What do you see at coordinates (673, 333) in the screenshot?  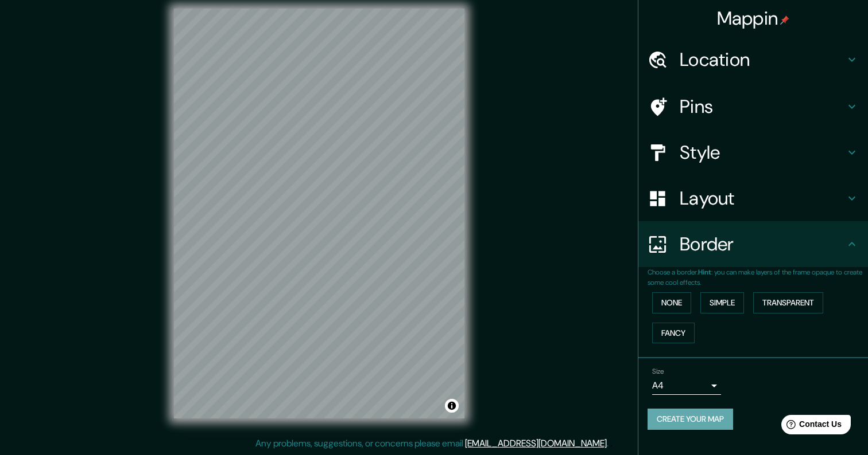 I see `button: Fancy` at bounding box center [673, 333].